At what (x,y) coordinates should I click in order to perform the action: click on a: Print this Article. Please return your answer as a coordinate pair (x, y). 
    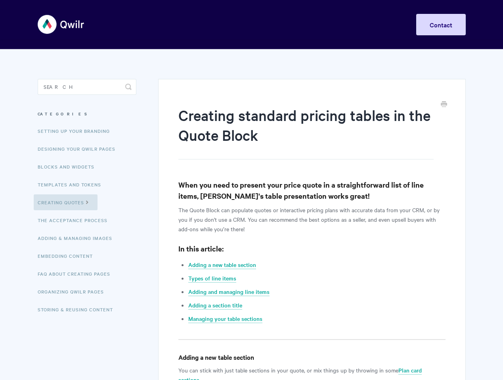
    Looking at the image, I should click on (444, 105).